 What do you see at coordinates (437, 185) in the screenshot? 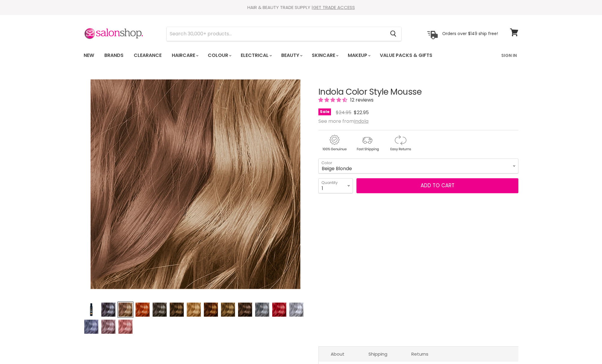
I see `span: Add to cart` at bounding box center [437, 185].